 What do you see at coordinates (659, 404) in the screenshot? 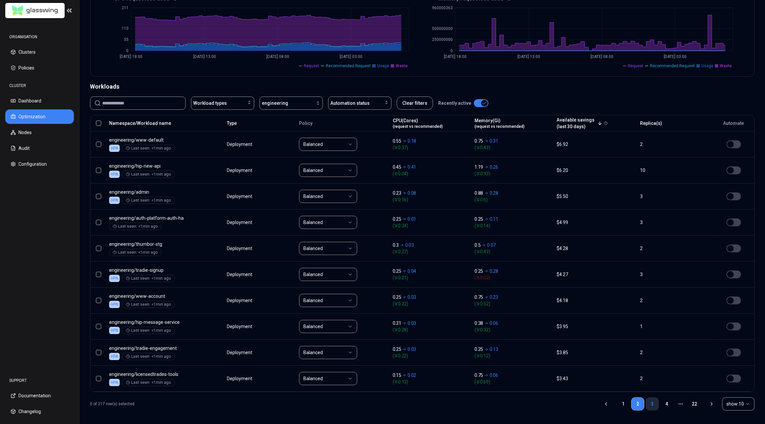
I see `nav: pagination` at bounding box center [659, 404].